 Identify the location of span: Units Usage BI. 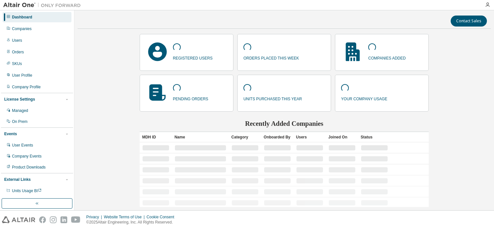
(27, 191).